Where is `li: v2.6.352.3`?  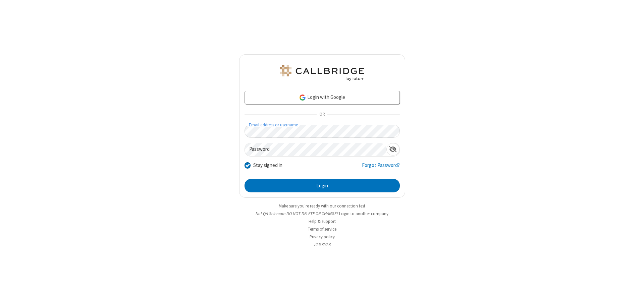
li: v2.6.352.3 is located at coordinates (322, 244).